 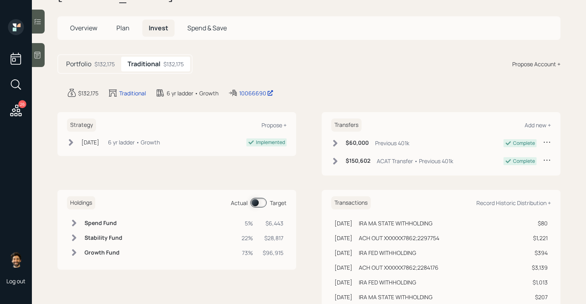 I want to click on div: Implemented, so click(x=270, y=142).